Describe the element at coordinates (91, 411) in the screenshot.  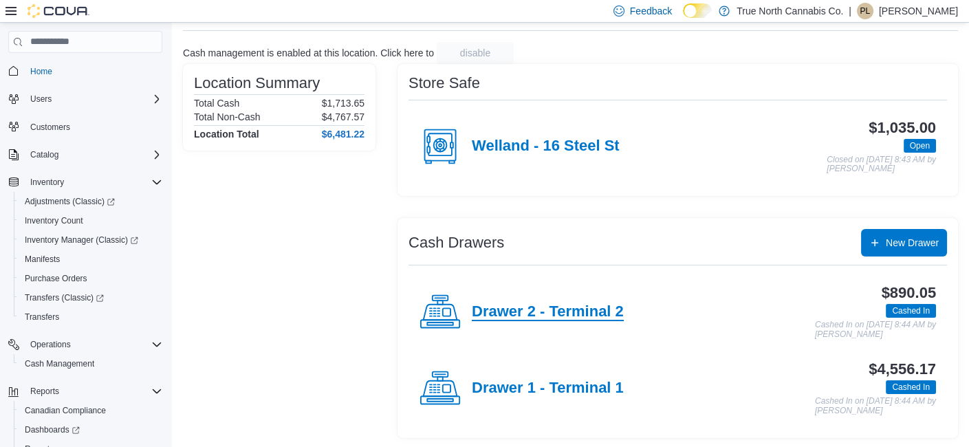
I see `button: Canadian Compliance` at that location.